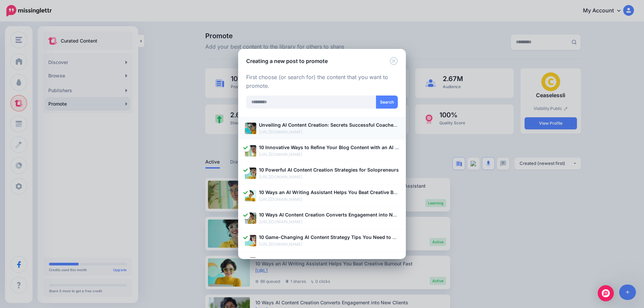  Describe the element at coordinates (251, 241) in the screenshot. I see `img: 529acc947b71e8099d2490cb1e0701a9_thumb.jpg` at that location.